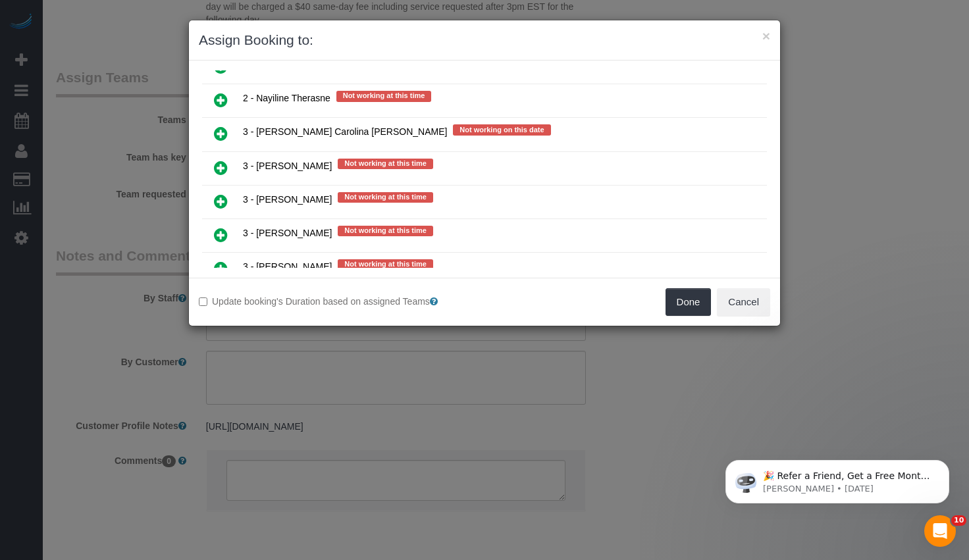 The width and height of the screenshot is (969, 560). What do you see at coordinates (142, 44) in the screenshot?
I see `p: 🎉 Refer a Friend, Get a Free Month! 🎉 Love Automaid? Share the love! When you refer a friend who ...` at bounding box center [142, 44].